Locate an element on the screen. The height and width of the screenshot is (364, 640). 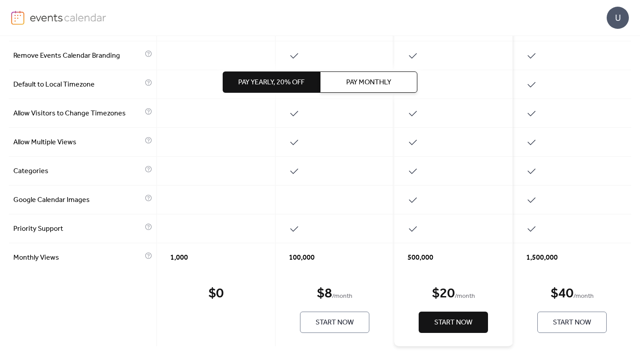
span: 500,000 is located at coordinates (421, 258).